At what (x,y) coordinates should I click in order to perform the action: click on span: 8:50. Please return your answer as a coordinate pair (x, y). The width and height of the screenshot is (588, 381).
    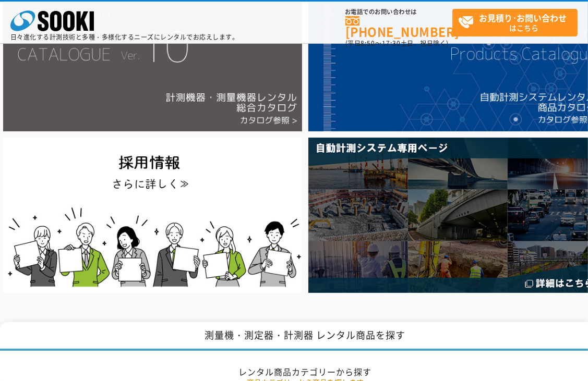
    Looking at the image, I should click on (368, 43).